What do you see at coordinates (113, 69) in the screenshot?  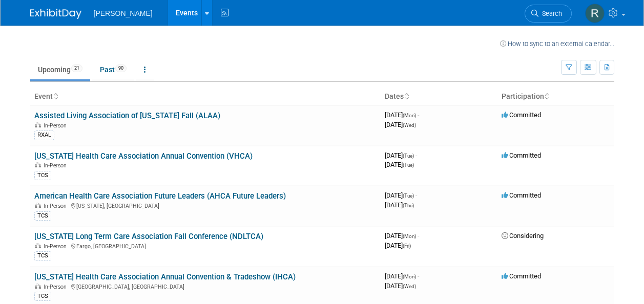 I see `a: Past90` at bounding box center [113, 69].